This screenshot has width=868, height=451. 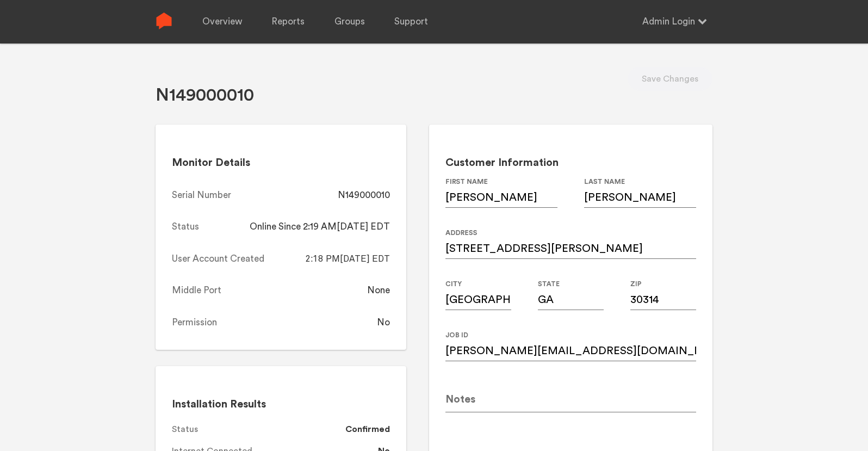 I want to click on div: Serial Number, so click(x=201, y=195).